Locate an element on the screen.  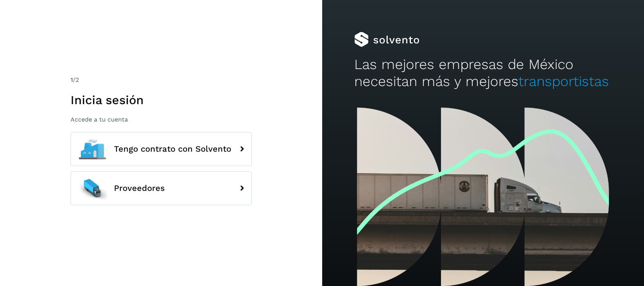
button: Tengo contrato con Solvento is located at coordinates (161, 149).